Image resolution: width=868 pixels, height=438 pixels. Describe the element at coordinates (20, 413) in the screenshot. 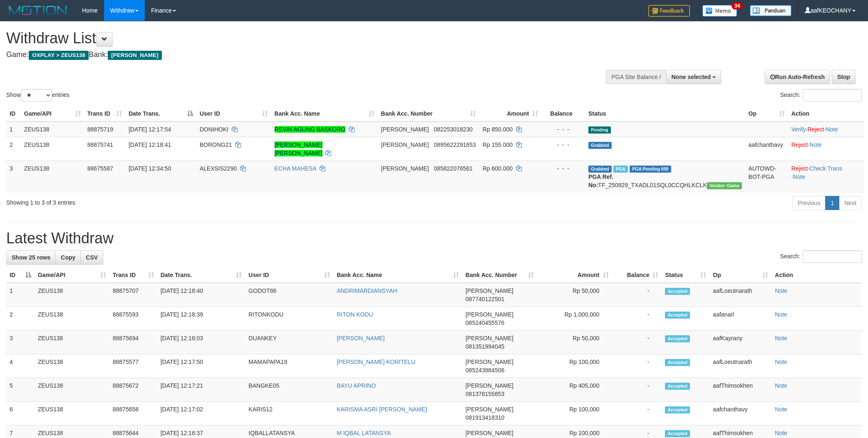

I see `td: 6` at that location.